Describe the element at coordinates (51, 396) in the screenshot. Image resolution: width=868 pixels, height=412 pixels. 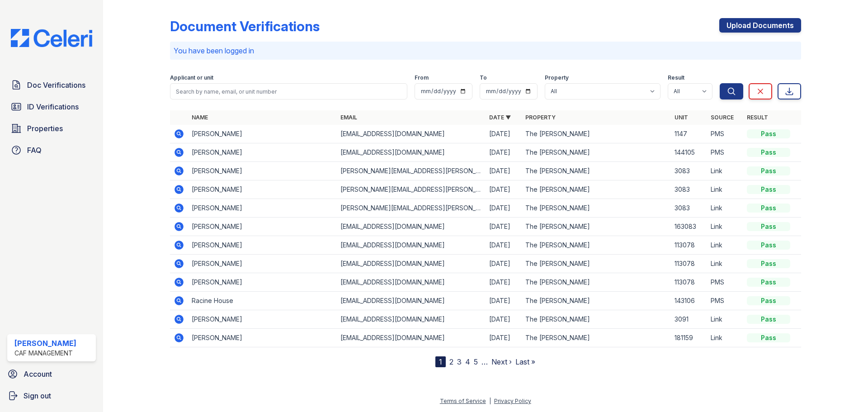
I see `button: Sign out` at that location.